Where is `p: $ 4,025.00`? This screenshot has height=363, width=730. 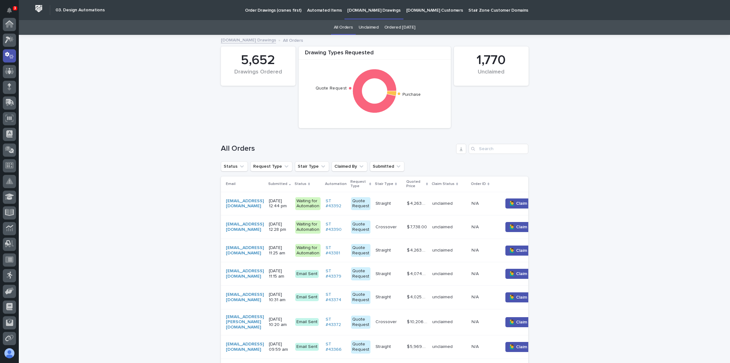 p: $ 4,025.00 is located at coordinates (418, 296).